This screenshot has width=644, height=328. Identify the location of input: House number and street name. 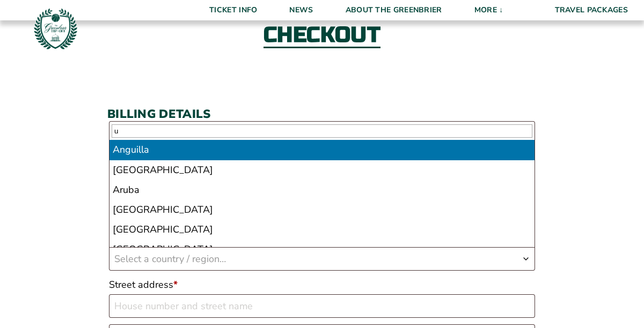
(322, 306).